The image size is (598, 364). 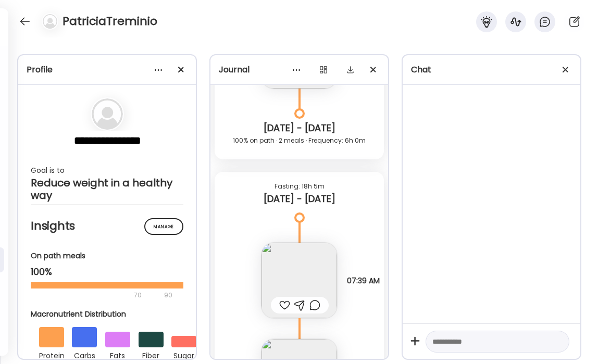 I want to click on img: images%2F8QygtFPpAmTw7D4uqevp7qT9u6n2%2FZcI8oLiONmqUqTGJz56c%2FFFqGIHvuQFrXZpyhE6uW_240, so click(x=299, y=280).